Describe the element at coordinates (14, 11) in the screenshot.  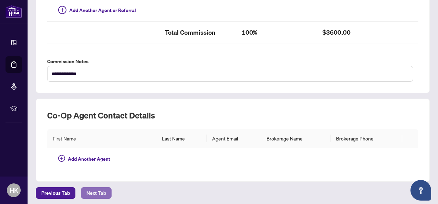
I see `img: logo` at that location.